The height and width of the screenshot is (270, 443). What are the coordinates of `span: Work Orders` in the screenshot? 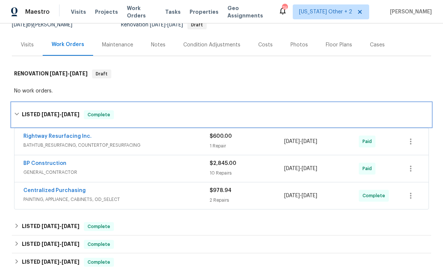 It's located at (141, 12).